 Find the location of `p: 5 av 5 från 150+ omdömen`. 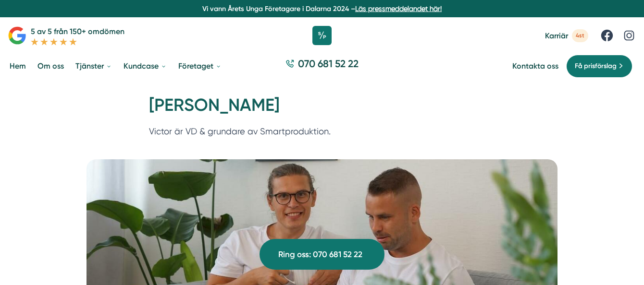

p: 5 av 5 från 150+ omdömen is located at coordinates (77, 31).